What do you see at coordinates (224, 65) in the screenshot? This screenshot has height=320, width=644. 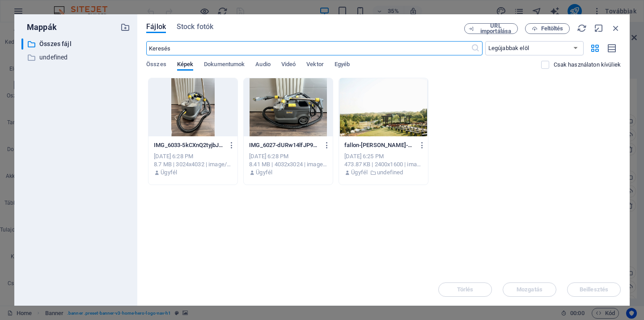 I see `span: Dokumentumok` at bounding box center [224, 65].